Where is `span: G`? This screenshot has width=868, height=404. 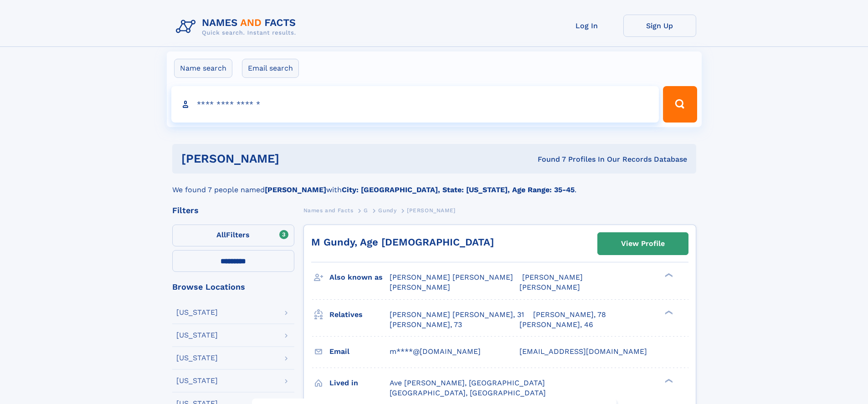
span: G is located at coordinates (366, 211).